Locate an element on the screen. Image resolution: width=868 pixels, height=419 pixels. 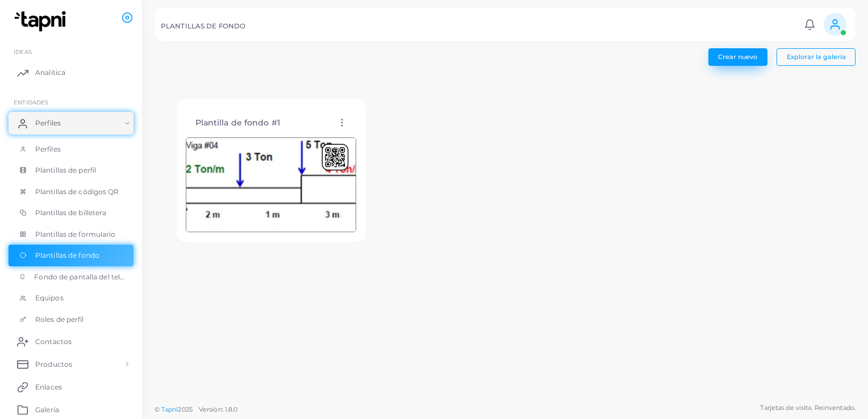
a: Productos is located at coordinates (71, 364).